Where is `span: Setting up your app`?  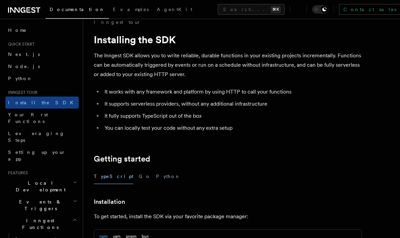
span: Setting up your app is located at coordinates (37, 155).